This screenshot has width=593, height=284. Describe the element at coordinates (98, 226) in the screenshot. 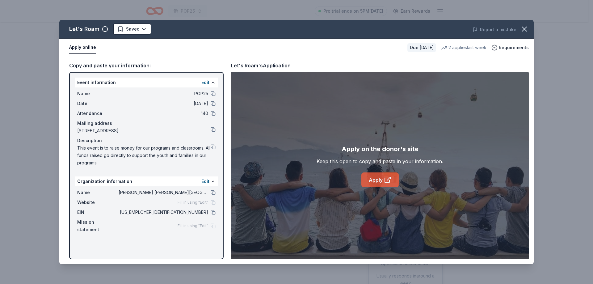

I see `span: Mission statement` at that location.